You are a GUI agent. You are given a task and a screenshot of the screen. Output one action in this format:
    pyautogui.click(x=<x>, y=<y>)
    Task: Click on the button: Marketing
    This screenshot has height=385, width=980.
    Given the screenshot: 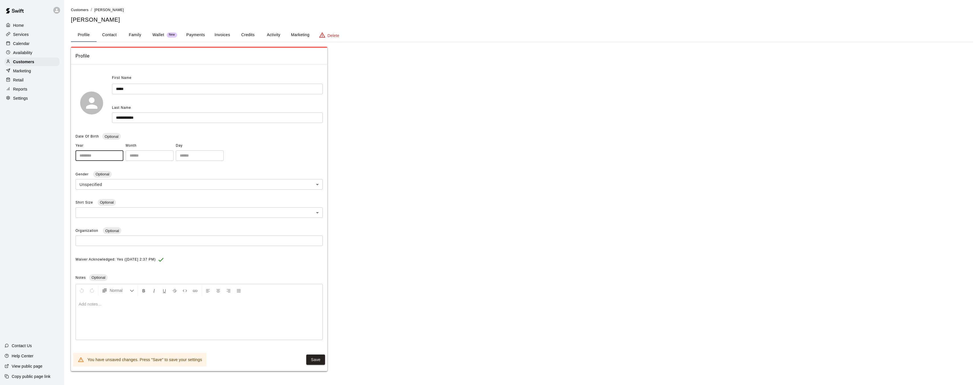 What is the action you would take?
    pyautogui.click(x=300, y=35)
    